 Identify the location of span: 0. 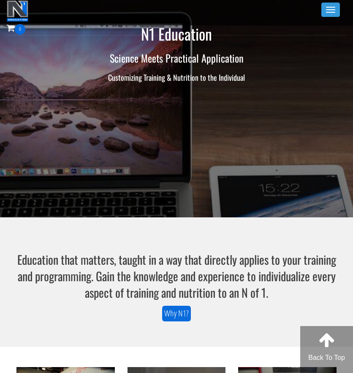
(20, 29).